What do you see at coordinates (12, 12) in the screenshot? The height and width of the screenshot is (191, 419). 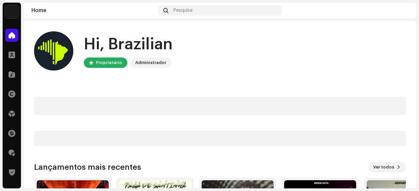 I see `img: 71bf27a5-dd94-4d93-852c-61362381b7db` at bounding box center [12, 12].